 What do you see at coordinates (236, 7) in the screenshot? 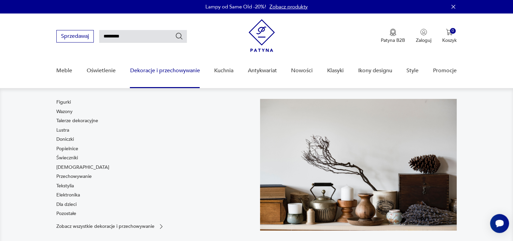
I see `p: Lampy od Same Old -20%!` at bounding box center [236, 7].